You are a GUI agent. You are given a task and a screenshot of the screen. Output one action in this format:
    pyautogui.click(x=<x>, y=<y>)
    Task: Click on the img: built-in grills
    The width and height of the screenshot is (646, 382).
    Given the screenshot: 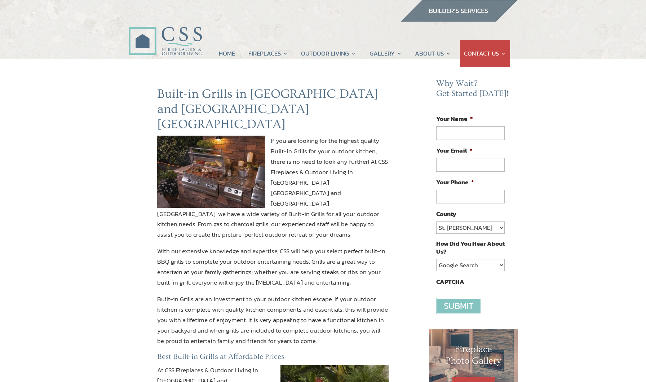 What is the action you would take?
    pyautogui.click(x=211, y=172)
    